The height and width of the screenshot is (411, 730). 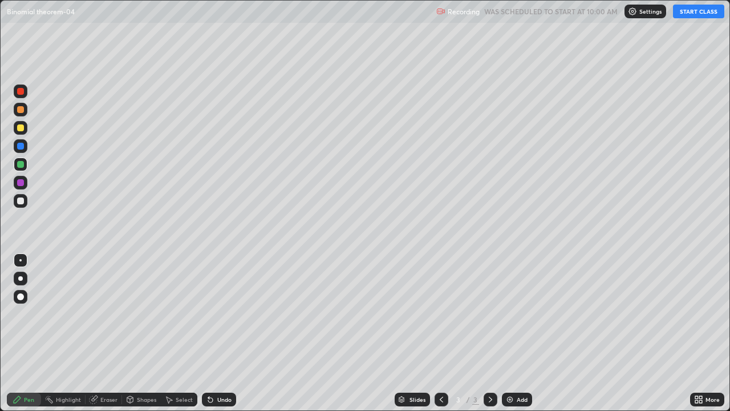 What do you see at coordinates (632, 11) in the screenshot?
I see `img: class-settings-icons` at bounding box center [632, 11].